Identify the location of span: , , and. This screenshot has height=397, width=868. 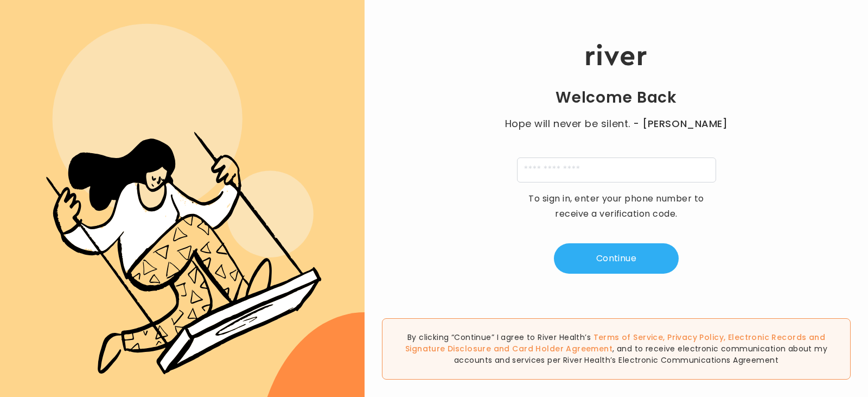
(615, 343).